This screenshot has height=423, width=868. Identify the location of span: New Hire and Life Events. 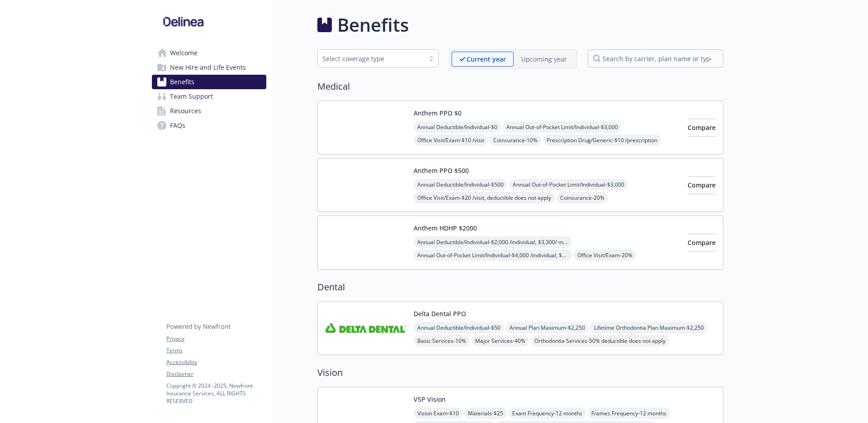
(208, 68).